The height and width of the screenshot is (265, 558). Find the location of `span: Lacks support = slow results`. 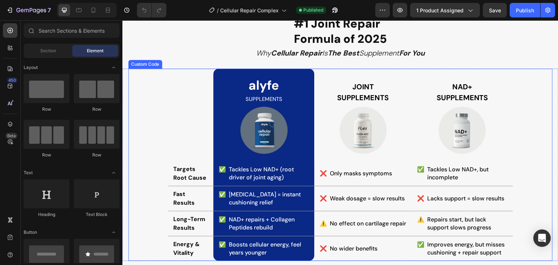

span: Lacks support = slow results is located at coordinates (344, 178).